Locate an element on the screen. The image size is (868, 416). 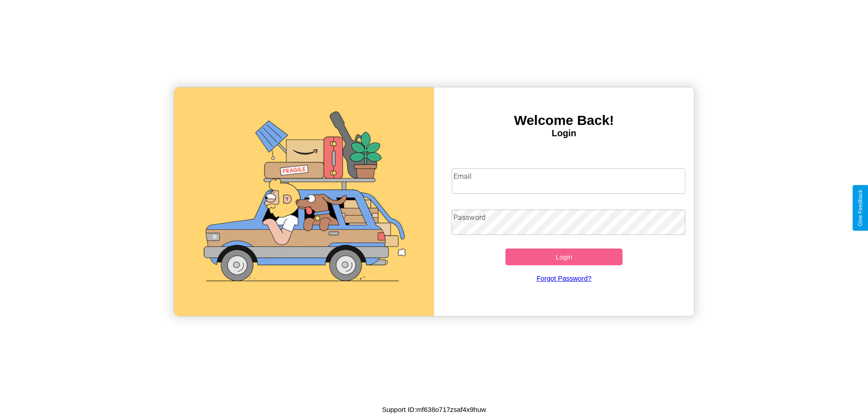
div: Give Feedback is located at coordinates (860, 208).